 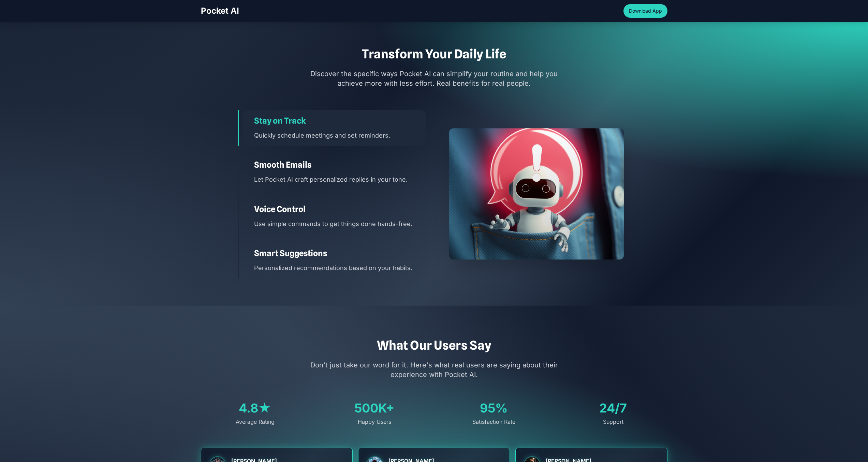 What do you see at coordinates (494, 408) in the screenshot?
I see `div: 95%` at bounding box center [494, 408].